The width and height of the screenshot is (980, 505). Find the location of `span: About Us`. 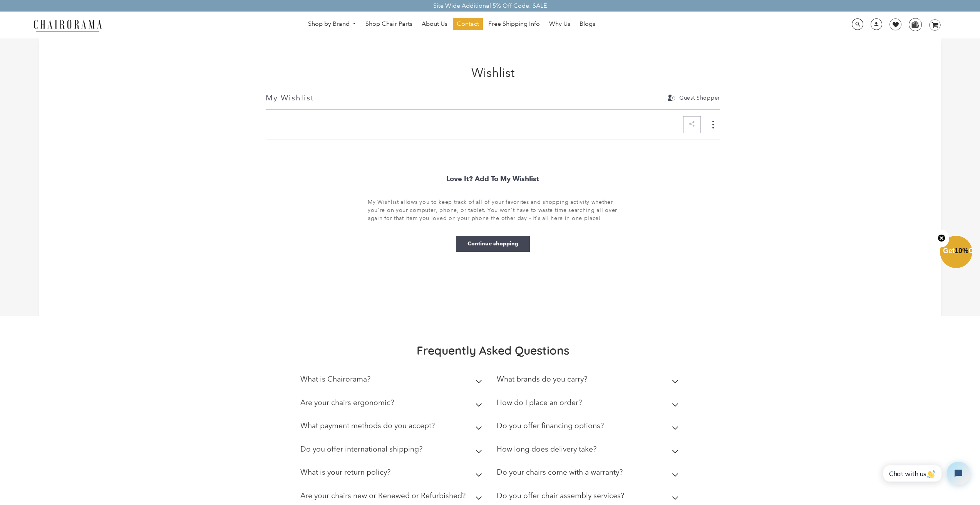

span: About Us is located at coordinates (434, 24).